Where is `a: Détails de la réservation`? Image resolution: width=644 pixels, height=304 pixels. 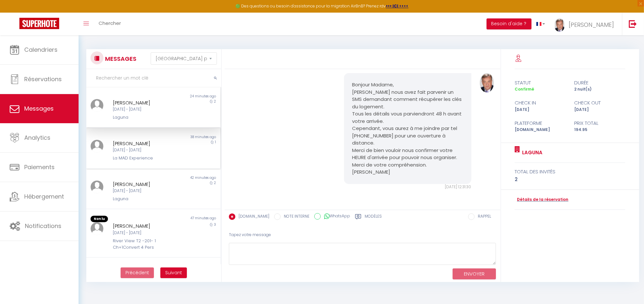 a: Détails de la réservation is located at coordinates (542, 200).